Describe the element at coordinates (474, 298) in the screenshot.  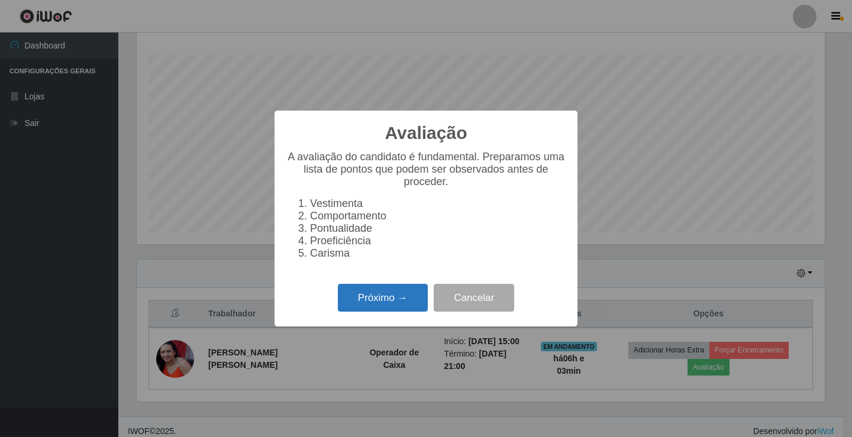
I see `button: Cancelar` at that location.